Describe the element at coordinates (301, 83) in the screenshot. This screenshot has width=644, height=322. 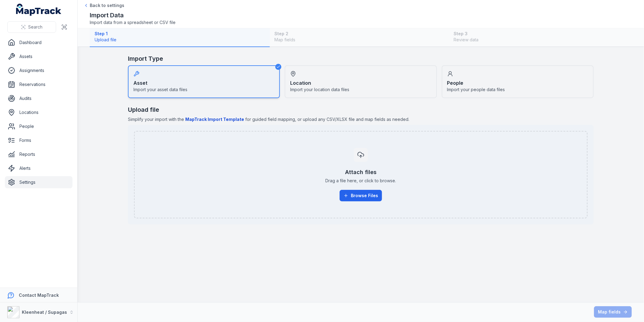
I see `strong: Location` at that location.